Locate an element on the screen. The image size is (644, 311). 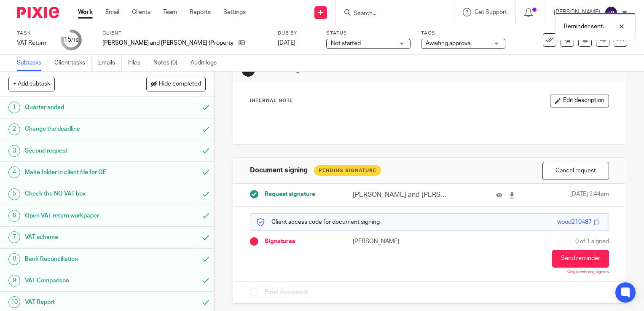
a: Work is located at coordinates (85, 12).